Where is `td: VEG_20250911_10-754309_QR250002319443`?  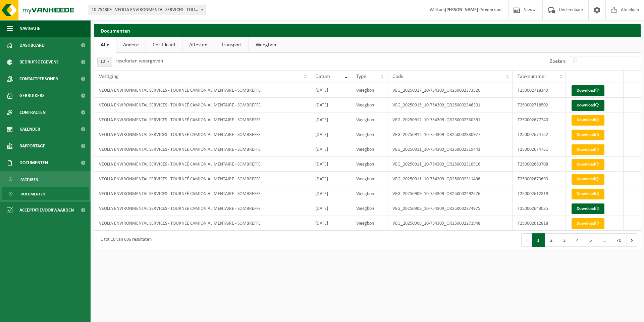 td: VEG_20250911_10-754309_QR250002319443 is located at coordinates (450, 149).